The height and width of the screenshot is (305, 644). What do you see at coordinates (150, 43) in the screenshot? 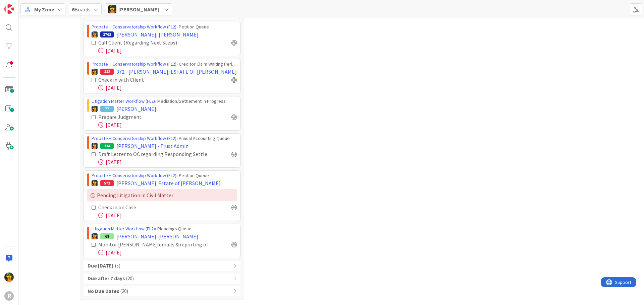
I see `div: Call Client (Regarding Next Steps)` at bounding box center [150, 43].